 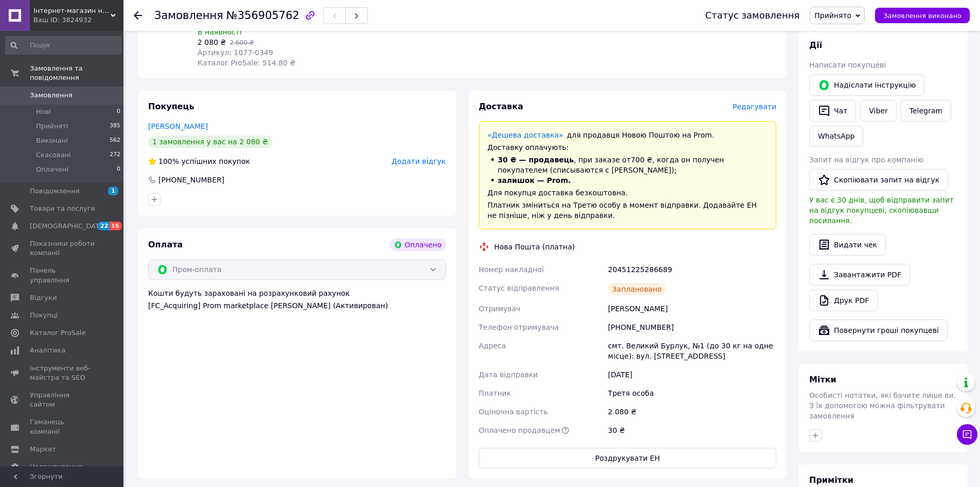 What do you see at coordinates (499, 309) in the screenshot?
I see `span: Отримувач` at bounding box center [499, 309].